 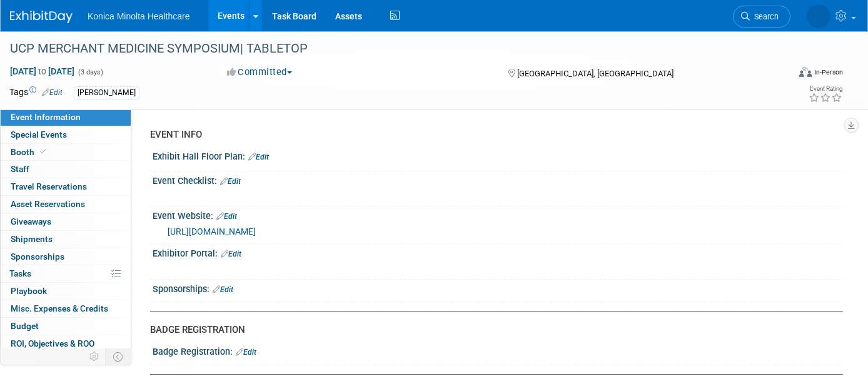 I want to click on span: Special Events, so click(x=39, y=135).